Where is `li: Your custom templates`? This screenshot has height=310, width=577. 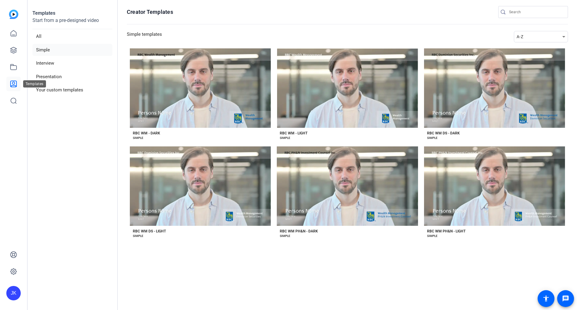
li: Your custom templates is located at coordinates (72, 90).